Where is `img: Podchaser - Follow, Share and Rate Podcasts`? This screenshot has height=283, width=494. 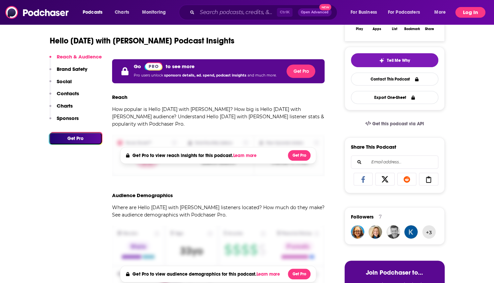
img: Podchaser - Follow, Share and Rate Podcasts is located at coordinates (37, 12).